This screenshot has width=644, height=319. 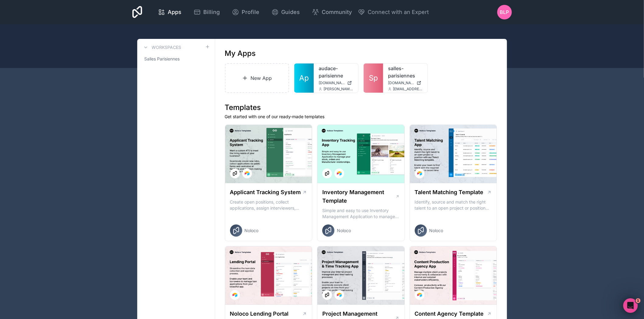 What do you see at coordinates (269, 205) in the screenshot?
I see `p: Create open positions, collect applications, assign interviewers, centralise candidate feedback a...` at bounding box center [269, 205].